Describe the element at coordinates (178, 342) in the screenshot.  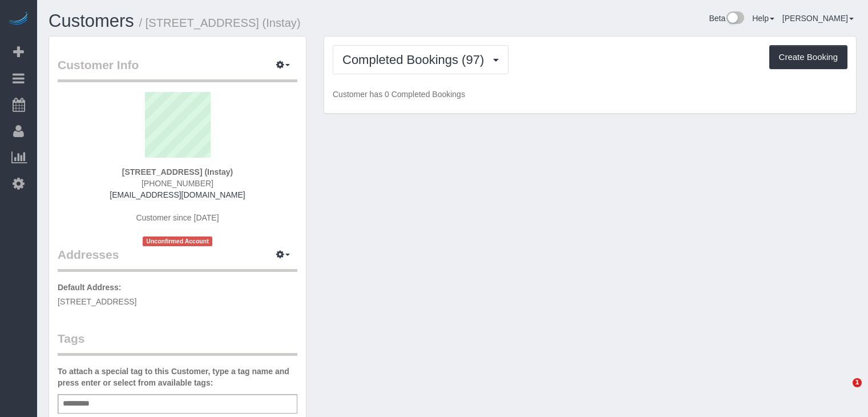
I see `legend: Tags` at that location.